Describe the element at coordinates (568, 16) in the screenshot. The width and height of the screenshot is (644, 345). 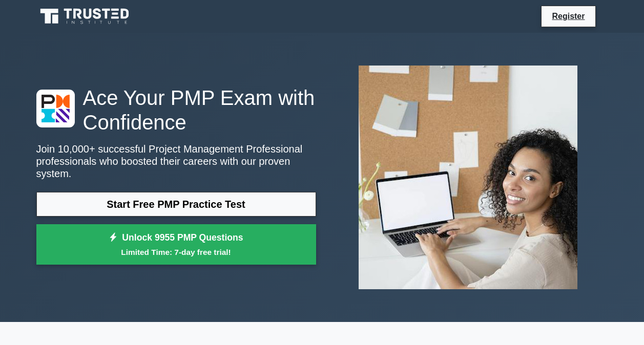
I see `a: Register` at that location.